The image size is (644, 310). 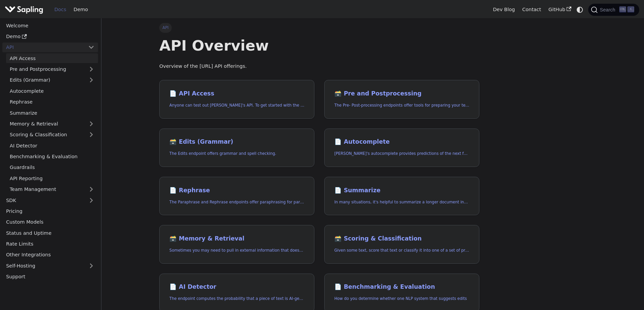 What do you see at coordinates (237, 105) in the screenshot?
I see `p: Anyone can test out Sapling's API. To get started with the API, simply:` at bounding box center [237, 105].